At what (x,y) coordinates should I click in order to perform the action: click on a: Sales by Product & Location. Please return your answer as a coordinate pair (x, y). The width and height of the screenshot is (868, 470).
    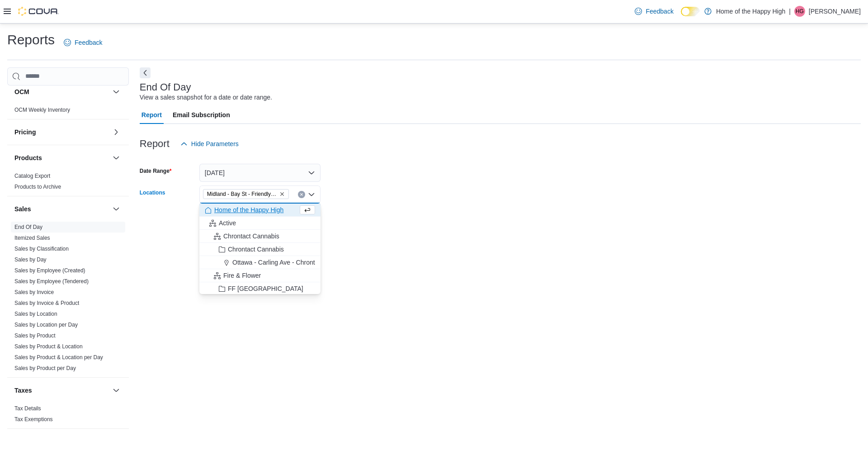
    Looking at the image, I should click on (48, 346).